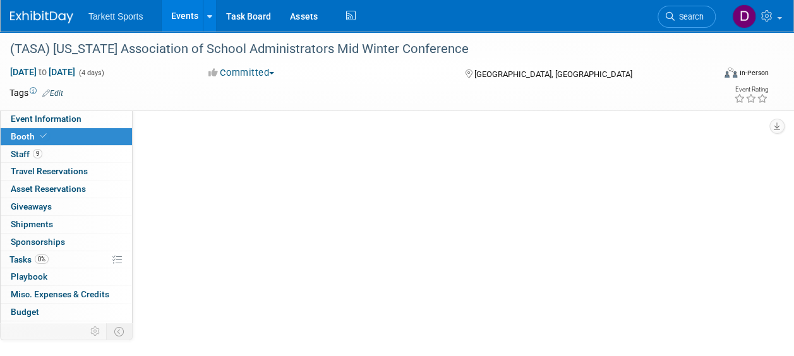  Describe the element at coordinates (66, 260) in the screenshot. I see `a: Tasks0%` at that location.